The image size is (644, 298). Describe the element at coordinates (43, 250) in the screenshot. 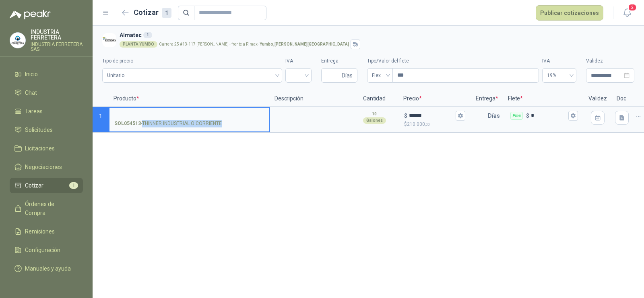

I see `span: Configuración` at that location.